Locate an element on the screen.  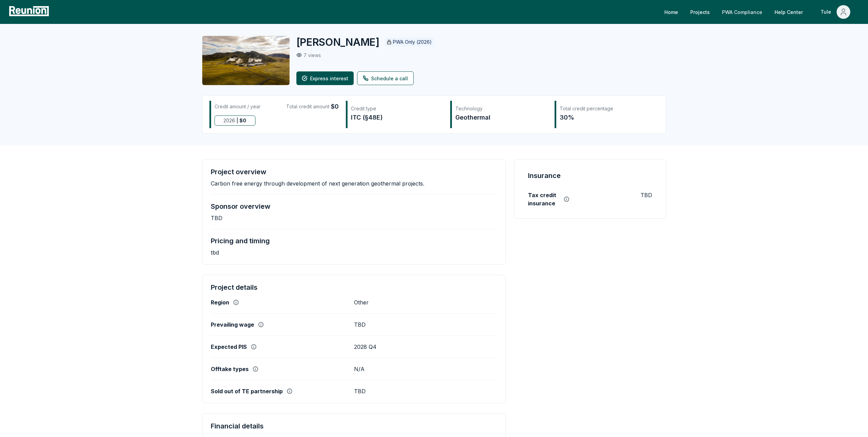
div: ITC (§48E) is located at coordinates (397, 117).